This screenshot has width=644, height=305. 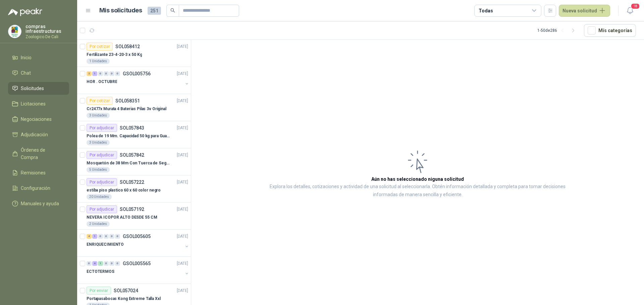 What do you see at coordinates (126, 291) in the screenshot?
I see `p: SOL057024` at bounding box center [126, 291].